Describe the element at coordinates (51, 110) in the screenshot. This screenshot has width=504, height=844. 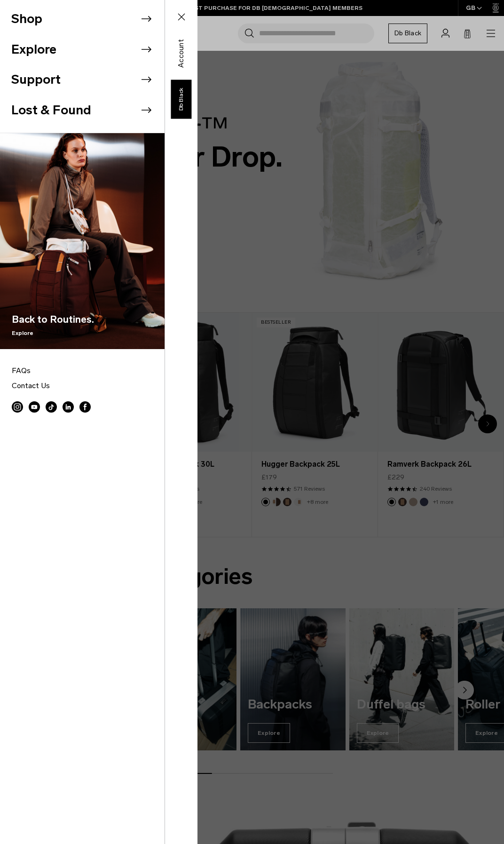
I see `button: Lost & Found` at that location.